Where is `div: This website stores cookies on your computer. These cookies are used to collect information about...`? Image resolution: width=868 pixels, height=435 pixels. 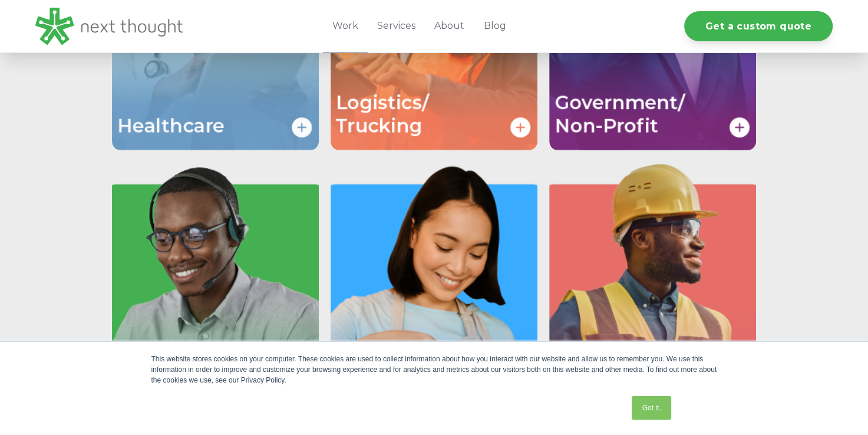
div: This website stores cookies on your computer. These cookies are used to collect information about... is located at coordinates (434, 370).